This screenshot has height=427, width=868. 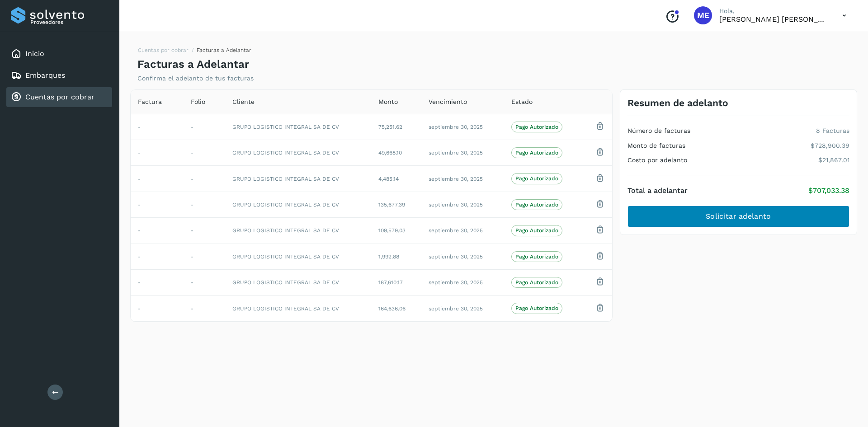 I want to click on p: $728,900.39, so click(x=830, y=145).